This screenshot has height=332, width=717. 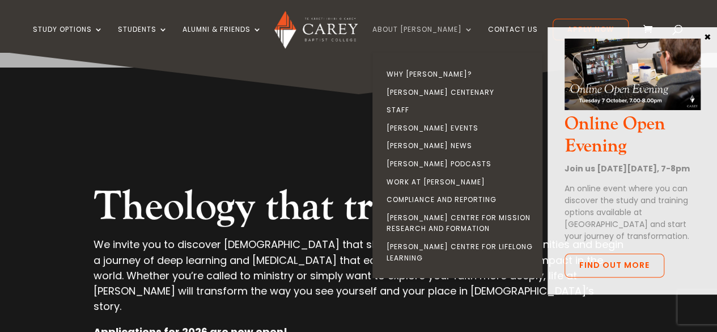 I want to click on a: Study Options, so click(x=68, y=39).